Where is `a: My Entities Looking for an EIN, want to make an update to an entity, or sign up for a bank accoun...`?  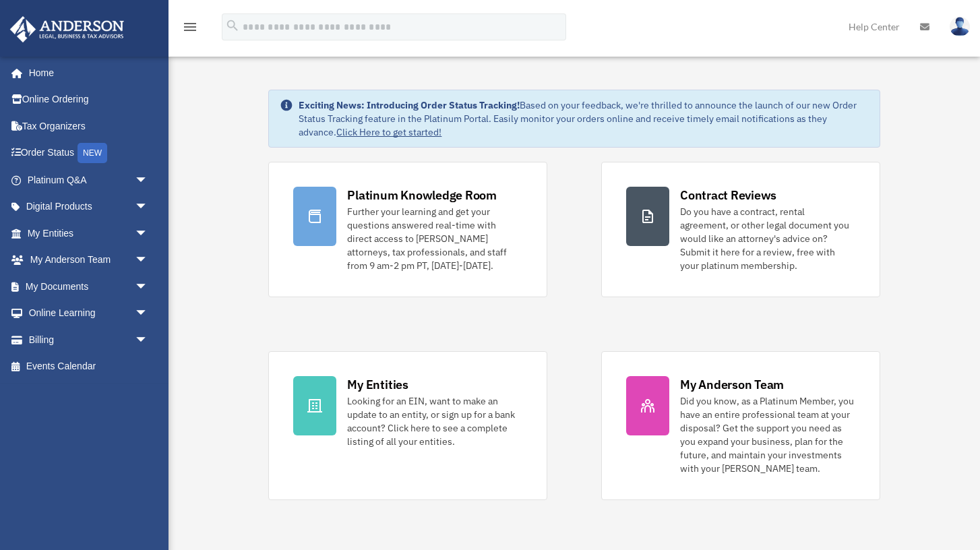 a: My Entities Looking for an EIN, want to make an update to an entity, or sign up for a bank accoun... is located at coordinates (408, 425).